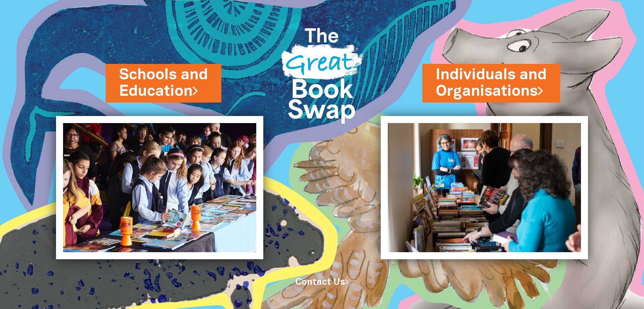  I want to click on img: Schools and Education, so click(160, 188).